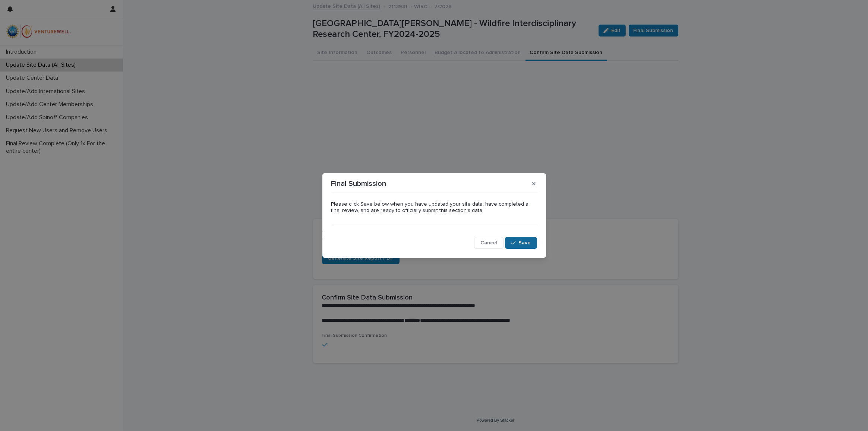 This screenshot has width=868, height=431. What do you see at coordinates (525, 243) in the screenshot?
I see `span: Save` at bounding box center [525, 243].